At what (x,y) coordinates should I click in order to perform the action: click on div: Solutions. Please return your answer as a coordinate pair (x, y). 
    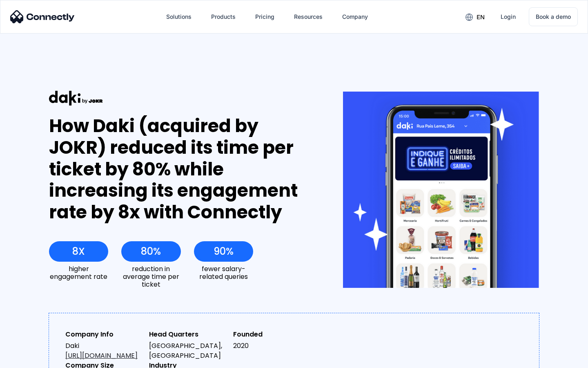
    Looking at the image, I should click on (179, 17).